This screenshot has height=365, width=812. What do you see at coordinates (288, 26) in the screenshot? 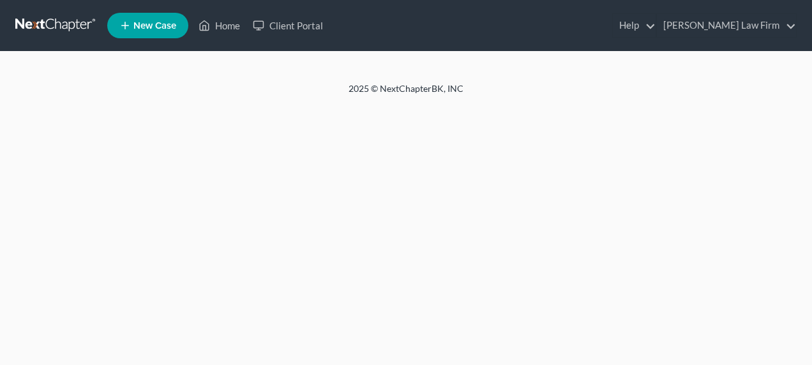
I see `a: Client Portal` at bounding box center [288, 26].